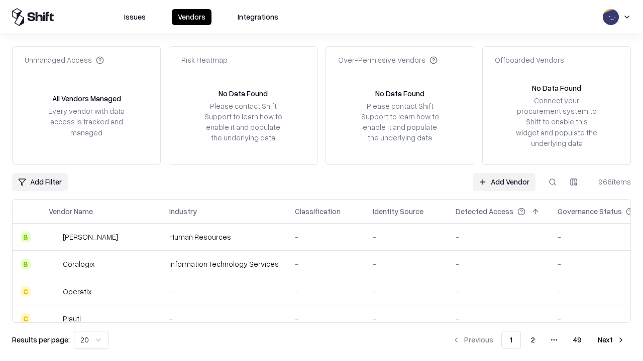  Describe the element at coordinates (183, 211) in the screenshot. I see `div: Industry` at that location.